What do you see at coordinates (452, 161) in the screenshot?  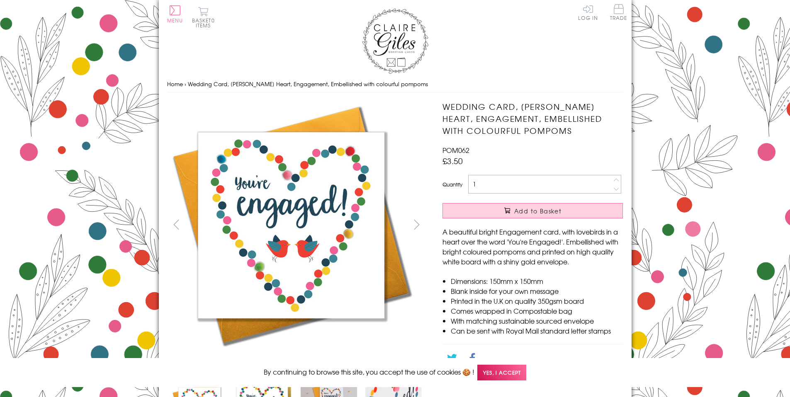 I see `span: £3.50` at bounding box center [452, 161].